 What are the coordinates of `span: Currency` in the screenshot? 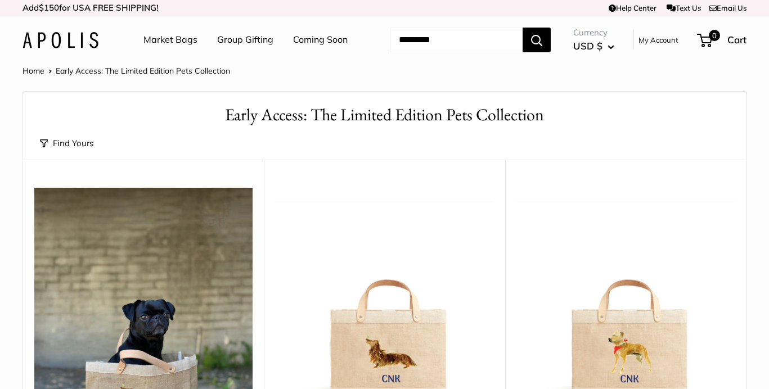 It's located at (593, 33).